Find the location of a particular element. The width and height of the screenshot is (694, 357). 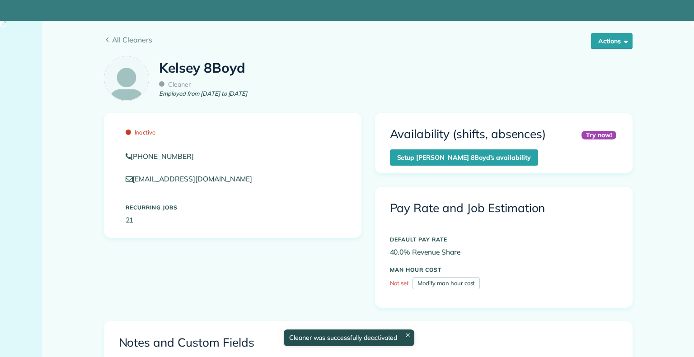

h5: Recurring Jobs is located at coordinates (233, 207).